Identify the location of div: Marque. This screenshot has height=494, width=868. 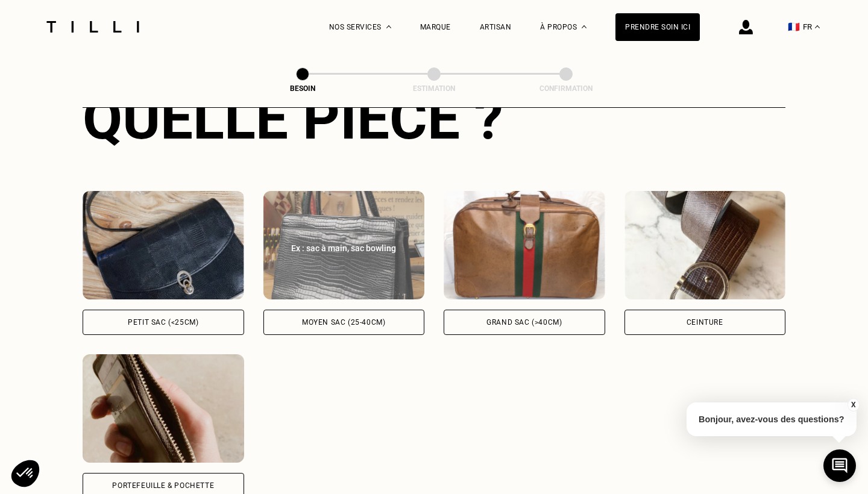
(435, 27).